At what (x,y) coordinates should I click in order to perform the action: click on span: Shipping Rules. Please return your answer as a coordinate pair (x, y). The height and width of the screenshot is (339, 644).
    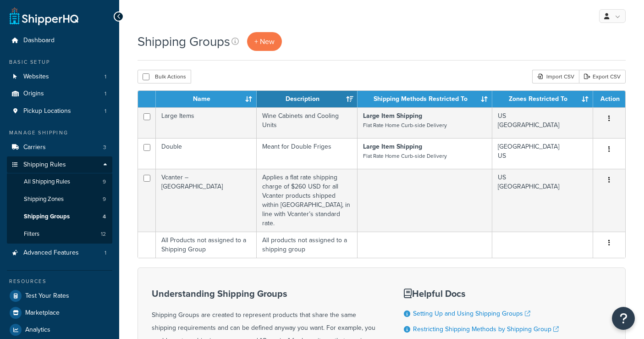
    Looking at the image, I should click on (44, 165).